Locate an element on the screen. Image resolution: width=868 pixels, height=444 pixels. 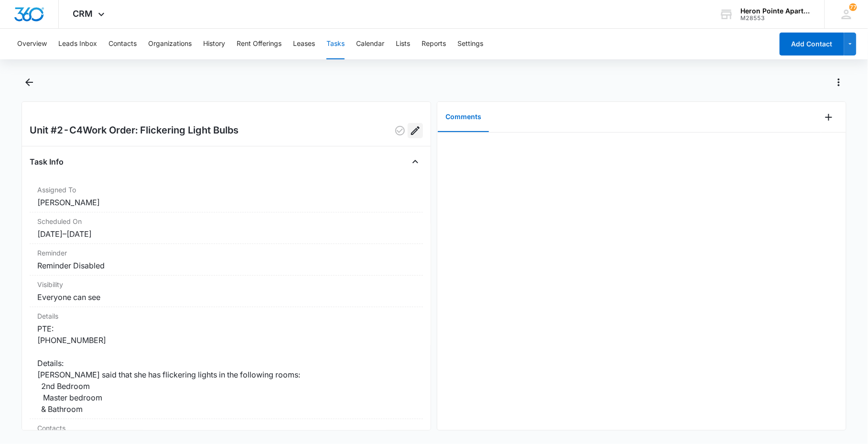
button: Leases is located at coordinates (304, 44).